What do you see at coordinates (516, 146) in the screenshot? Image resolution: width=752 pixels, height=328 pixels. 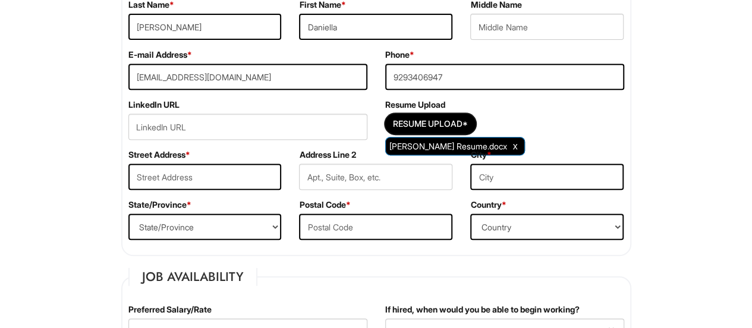 I see `a: Clear Uploaded File` at bounding box center [516, 146].